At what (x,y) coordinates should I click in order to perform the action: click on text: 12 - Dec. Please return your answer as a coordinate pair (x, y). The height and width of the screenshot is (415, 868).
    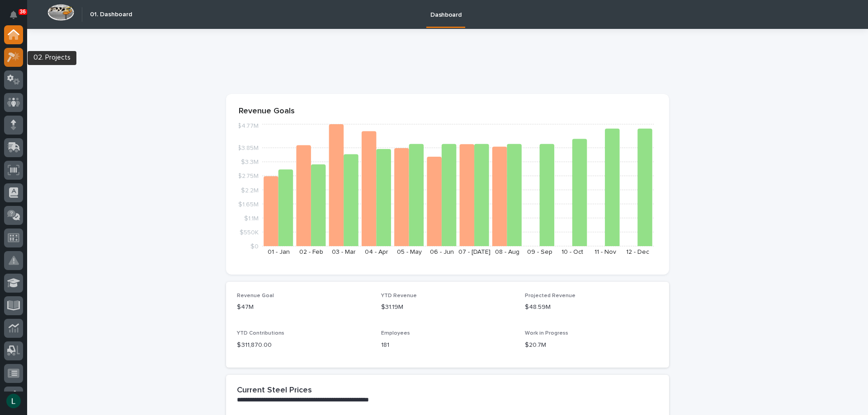
    Looking at the image, I should click on (638, 252).